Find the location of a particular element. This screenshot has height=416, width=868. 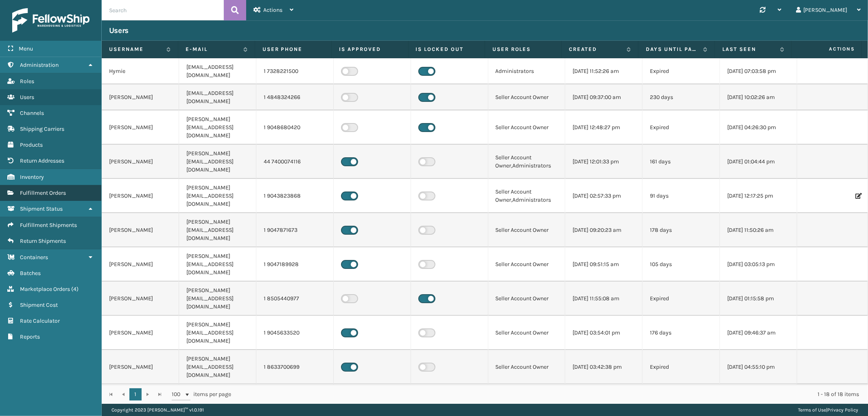

td: 1 9048680420 is located at coordinates (295, 127).